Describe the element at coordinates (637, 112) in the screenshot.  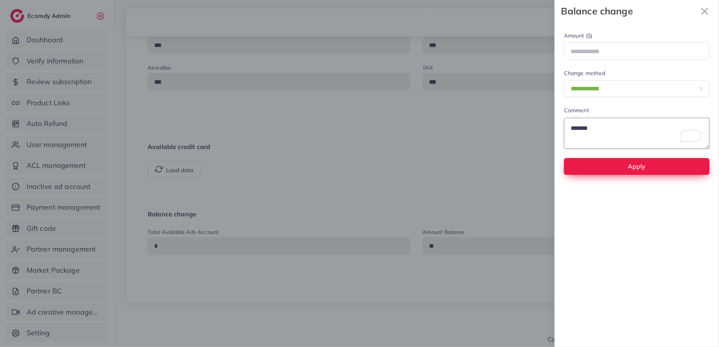
I see `legend: Comment` at that location.